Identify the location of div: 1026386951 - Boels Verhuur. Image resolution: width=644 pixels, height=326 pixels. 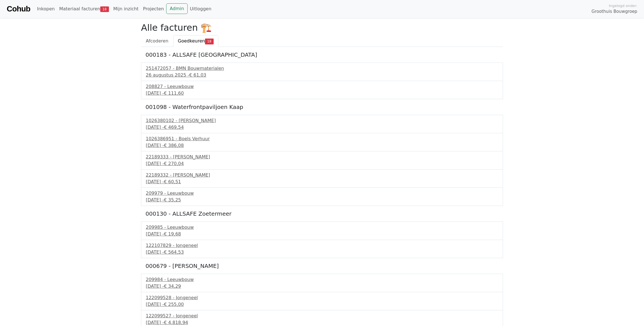
(322, 139).